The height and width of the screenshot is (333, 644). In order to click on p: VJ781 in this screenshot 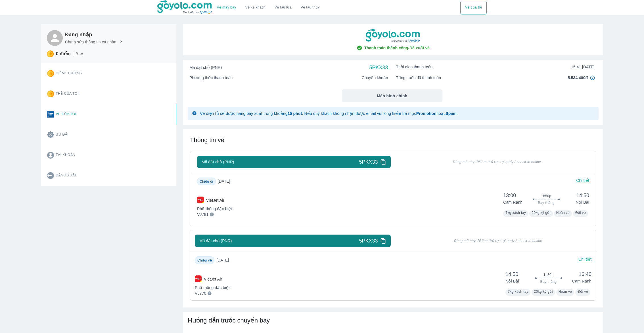, I will do `click(203, 214)`.